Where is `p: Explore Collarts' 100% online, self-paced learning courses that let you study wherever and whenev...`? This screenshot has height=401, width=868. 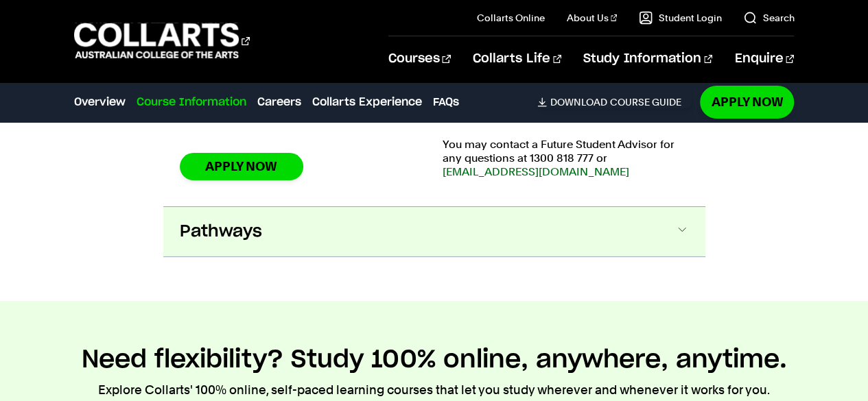 p: Explore Collarts' 100% online, self-paced learning courses that let you study wherever and whenev... is located at coordinates (434, 390).